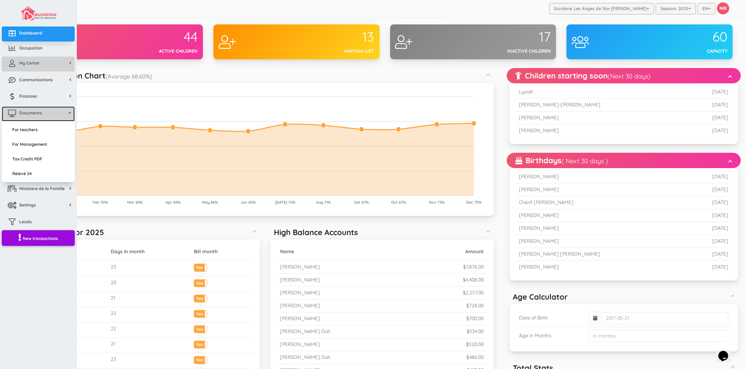 This screenshot has height=369, width=745. What do you see at coordinates (664, 318) in the screenshot?
I see `input: 2017-05-21` at bounding box center [664, 318].